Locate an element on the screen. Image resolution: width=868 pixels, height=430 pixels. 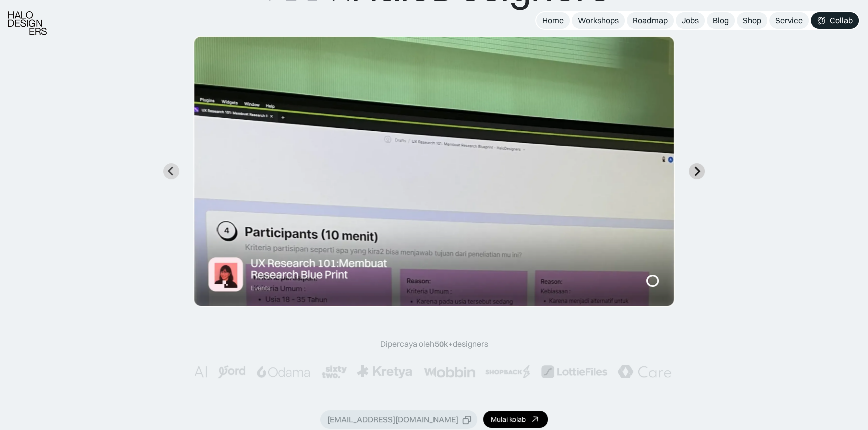
a: Home is located at coordinates (553, 20).